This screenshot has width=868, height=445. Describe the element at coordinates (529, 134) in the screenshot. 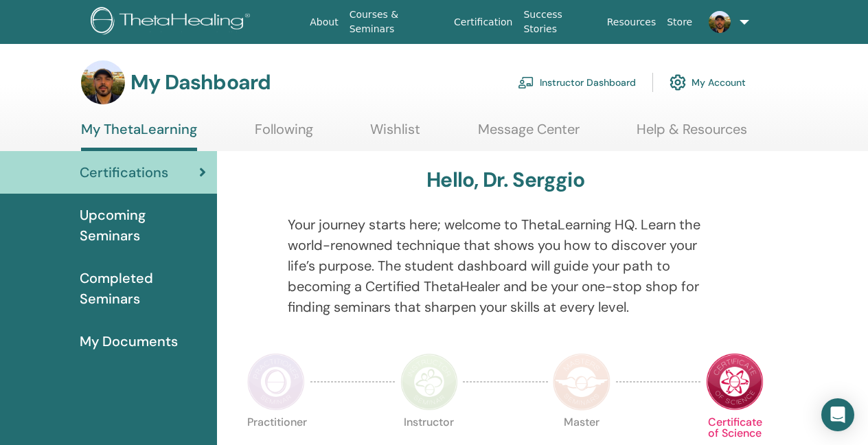

I see `a: Message Center` at that location.